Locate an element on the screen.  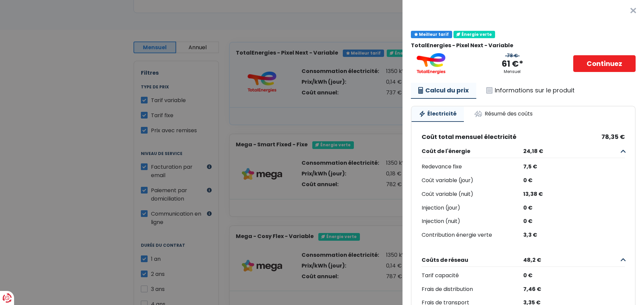
a: Continuez is located at coordinates (605, 64).